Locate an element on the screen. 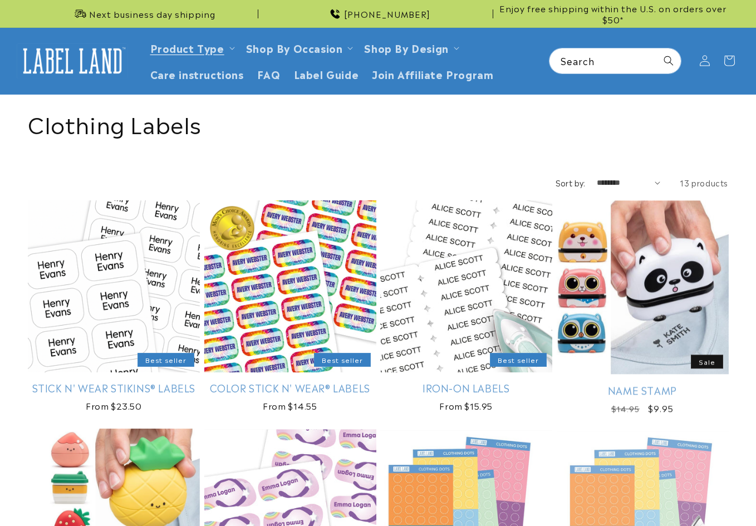 Image resolution: width=756 pixels, height=526 pixels. span: Join Affiliate Program is located at coordinates (433, 74).